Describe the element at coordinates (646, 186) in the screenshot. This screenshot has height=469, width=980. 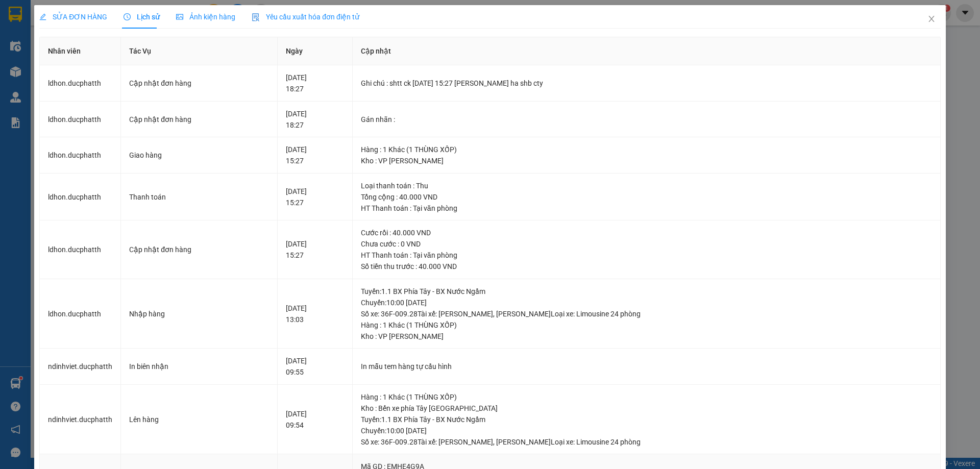
I see `div: Loại thanh toán : Thu` at that location.